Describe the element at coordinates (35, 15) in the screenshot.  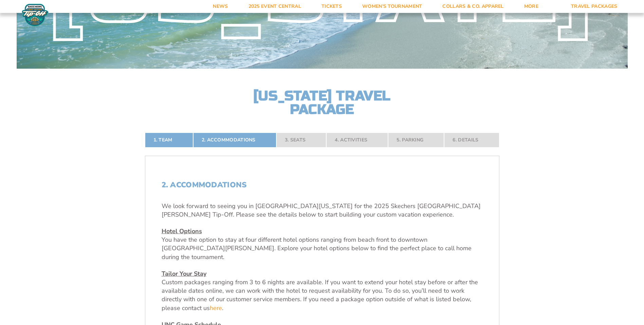
I see `img: Fort Myers Tip-Off` at that location.